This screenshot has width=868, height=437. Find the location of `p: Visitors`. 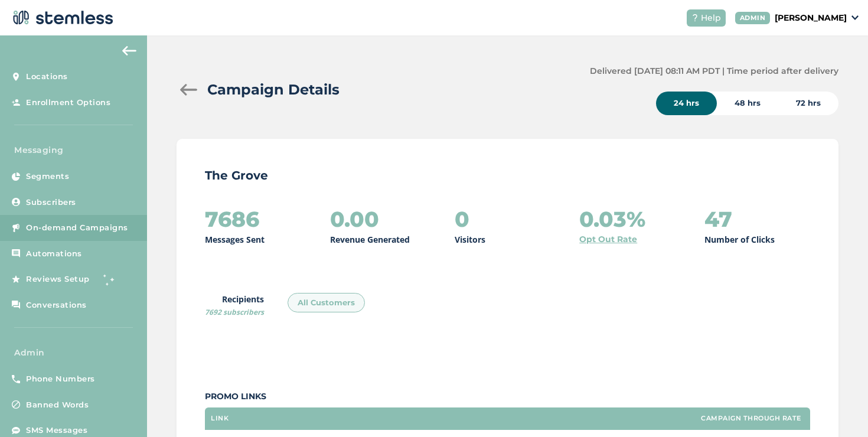

p: Visitors is located at coordinates (470, 239).